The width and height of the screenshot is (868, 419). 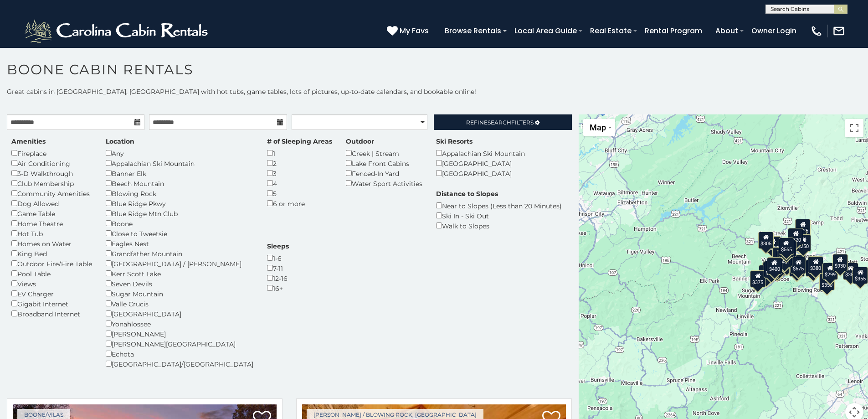 I want to click on a: Rental Program, so click(x=673, y=30).